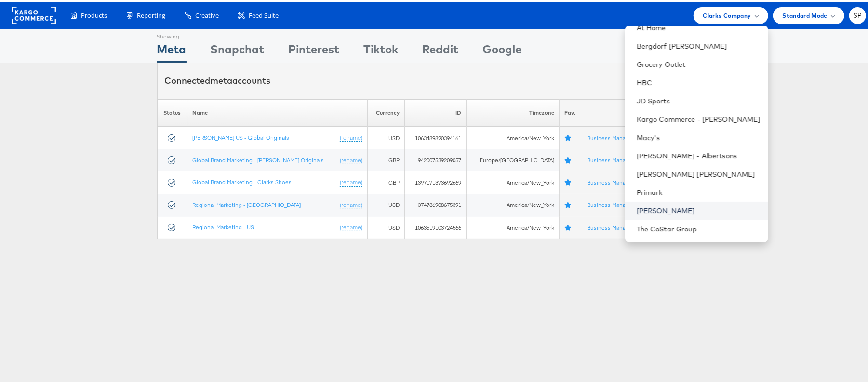 This screenshot has width=868, height=384. Describe the element at coordinates (727, 14) in the screenshot. I see `span: Clarks Company` at that location.